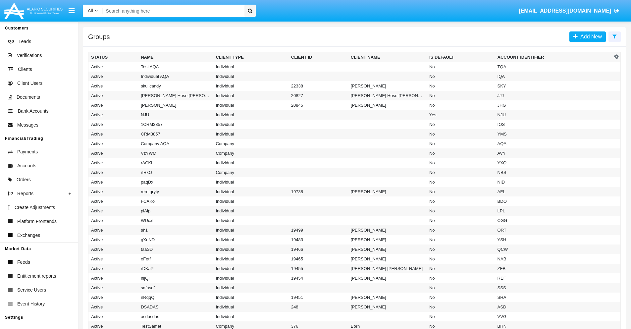 The height and width of the screenshot is (329, 631). Describe the element at coordinates (553, 143) in the screenshot. I see `td: AQA` at that location.